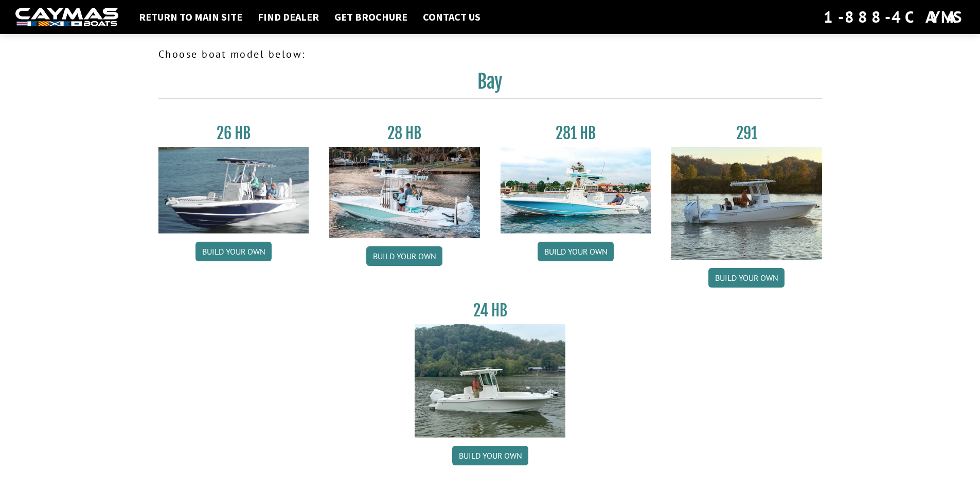  What do you see at coordinates (191, 17) in the screenshot?
I see `a: Return to main site` at bounding box center [191, 17].